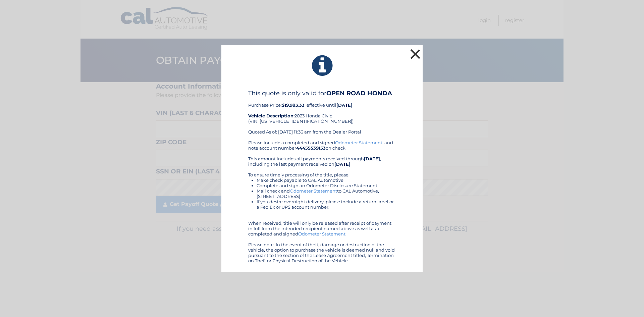  I want to click on div: Please include a completed and signed , and note account number on check. This amount includes al..., so click(322, 202).